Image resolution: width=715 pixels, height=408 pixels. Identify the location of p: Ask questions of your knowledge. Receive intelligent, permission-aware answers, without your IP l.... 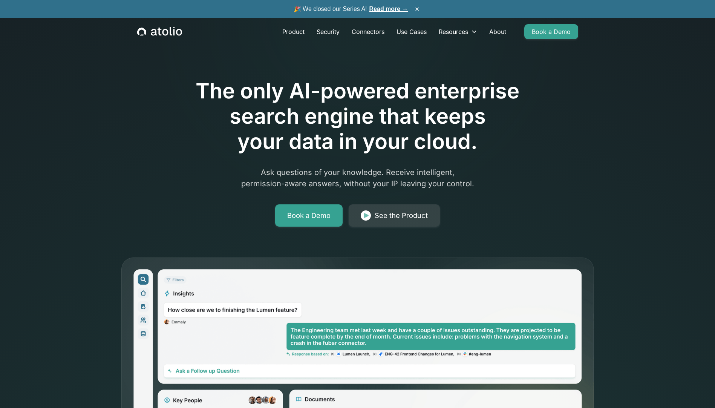
(358, 178).